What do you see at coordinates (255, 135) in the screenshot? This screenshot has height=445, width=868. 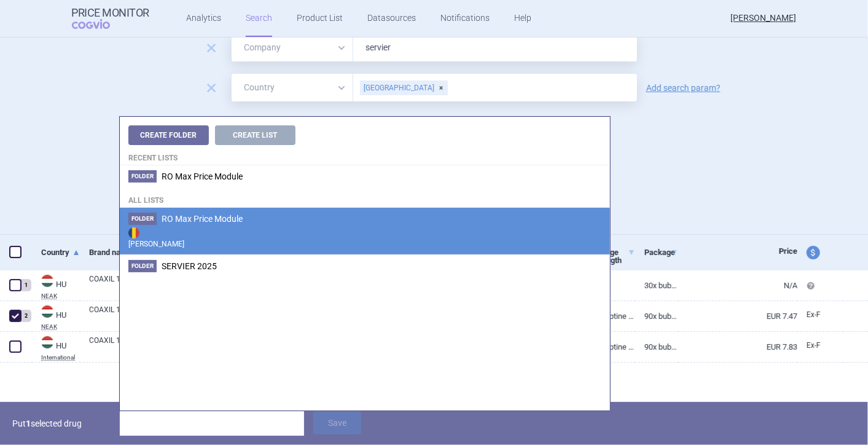 I see `button: Create List` at bounding box center [255, 135].